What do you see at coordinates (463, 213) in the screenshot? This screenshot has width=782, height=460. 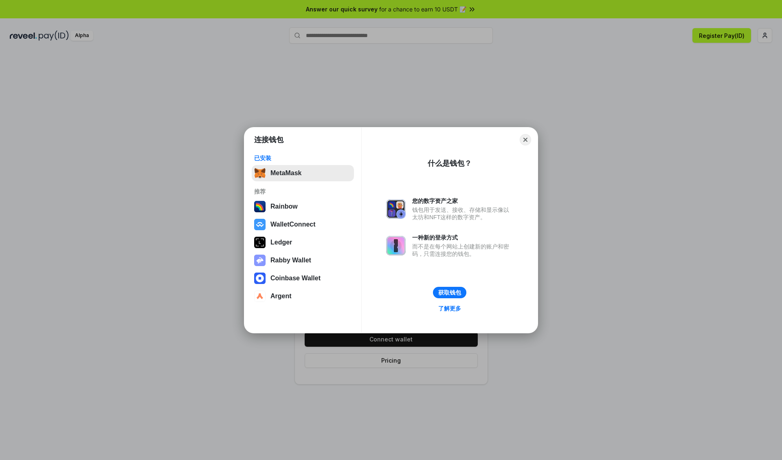 I see `div: 钱包用于发送、接收、存储和显示像以太坊和NFT这样的数字资产。` at bounding box center [463, 213].